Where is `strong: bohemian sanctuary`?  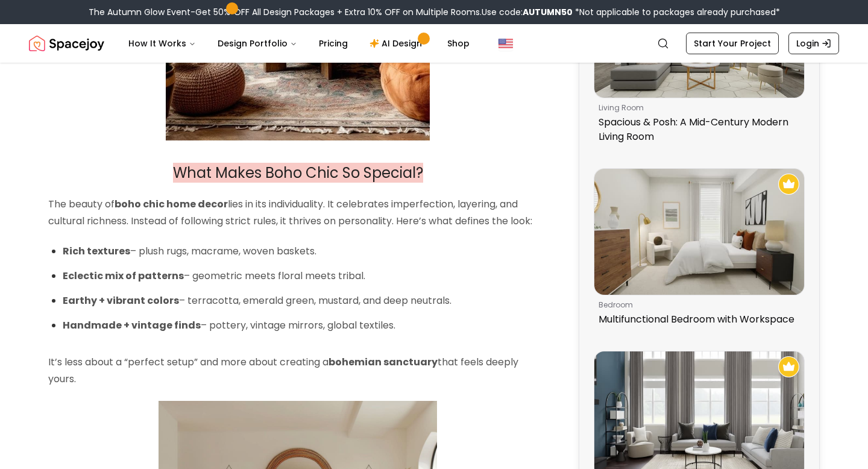
strong: bohemian sanctuary is located at coordinates (383, 361).